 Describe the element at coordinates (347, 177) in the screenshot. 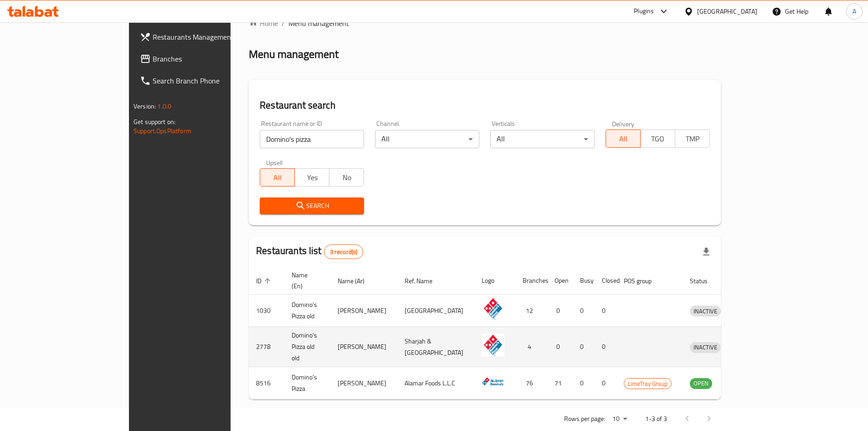

I see `button: No` at that location.